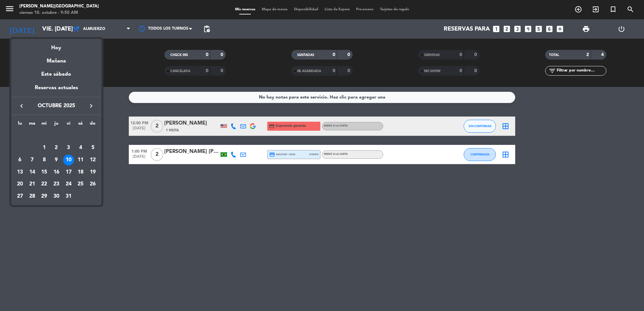 The height and width of the screenshot is (311, 644). Describe the element at coordinates (56, 136) in the screenshot. I see `td: OCT.` at that location.